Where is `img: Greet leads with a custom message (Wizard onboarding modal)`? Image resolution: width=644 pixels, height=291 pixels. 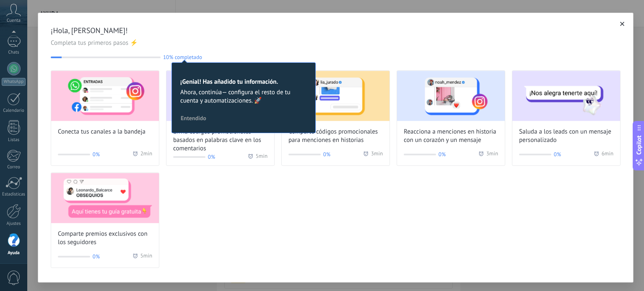
img: Greet leads with a custom message (Wizard onboarding modal) is located at coordinates (566, 96).